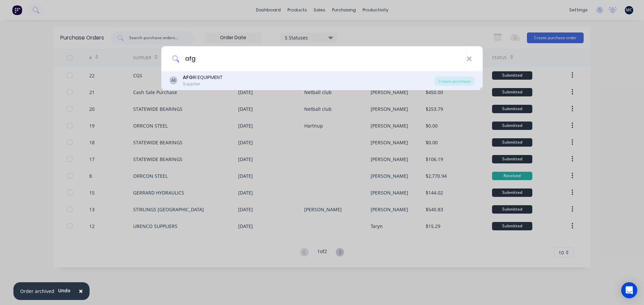 The width and height of the screenshot is (644, 305). I want to click on b: AFG, so click(188, 78).